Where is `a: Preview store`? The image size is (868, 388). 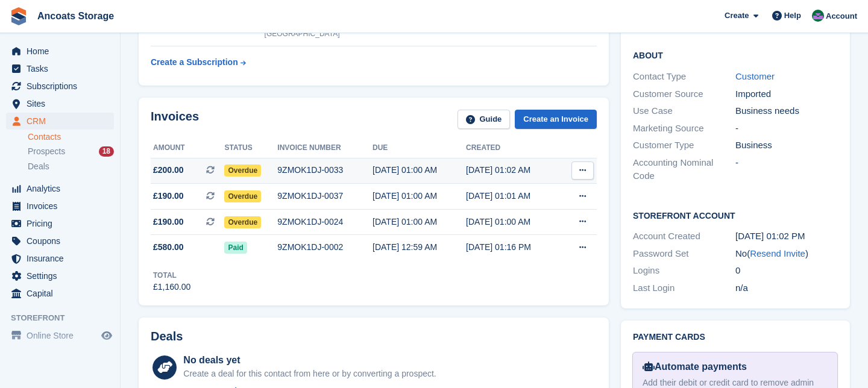
a: Preview store is located at coordinates (106, 336).